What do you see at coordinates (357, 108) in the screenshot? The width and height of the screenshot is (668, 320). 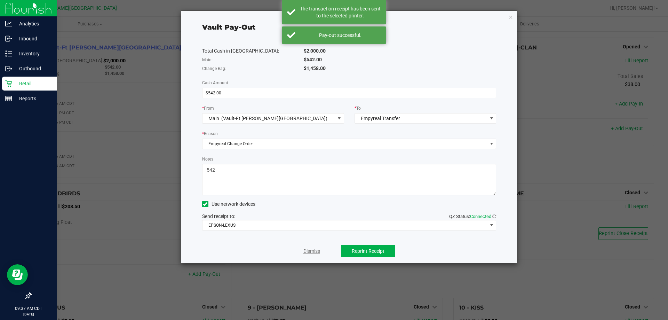 I see `label: To` at bounding box center [357, 108].